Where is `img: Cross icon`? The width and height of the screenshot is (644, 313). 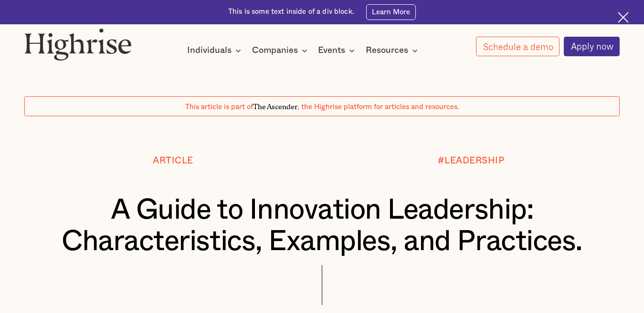 img: Cross icon is located at coordinates (623, 17).